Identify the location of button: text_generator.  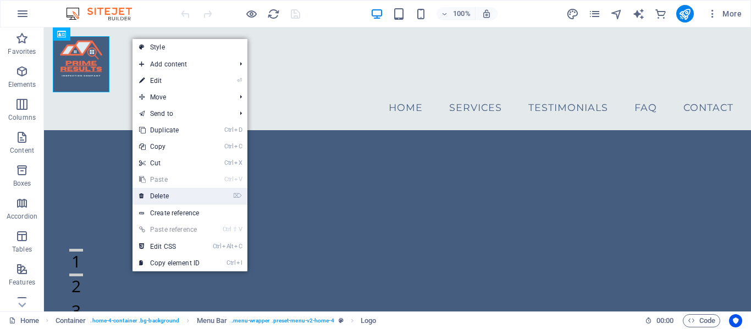
(639, 14).